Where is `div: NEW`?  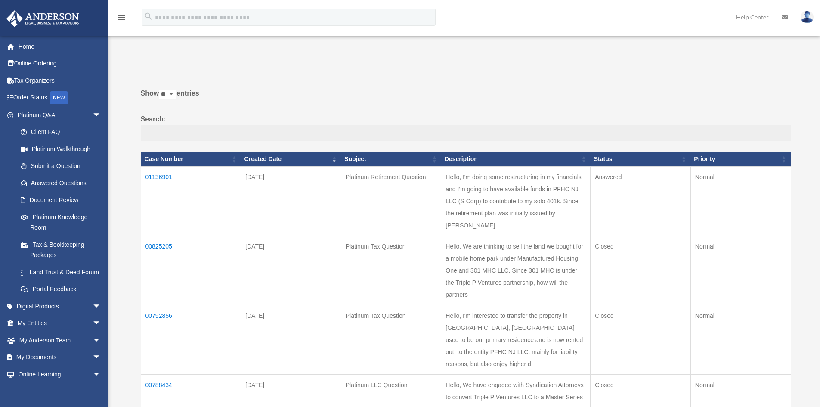
div: NEW is located at coordinates (59, 98).